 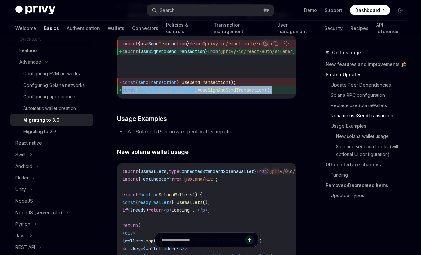 What do you see at coordinates (142, 119) in the screenshot?
I see `span: Usage Examples` at bounding box center [142, 119].